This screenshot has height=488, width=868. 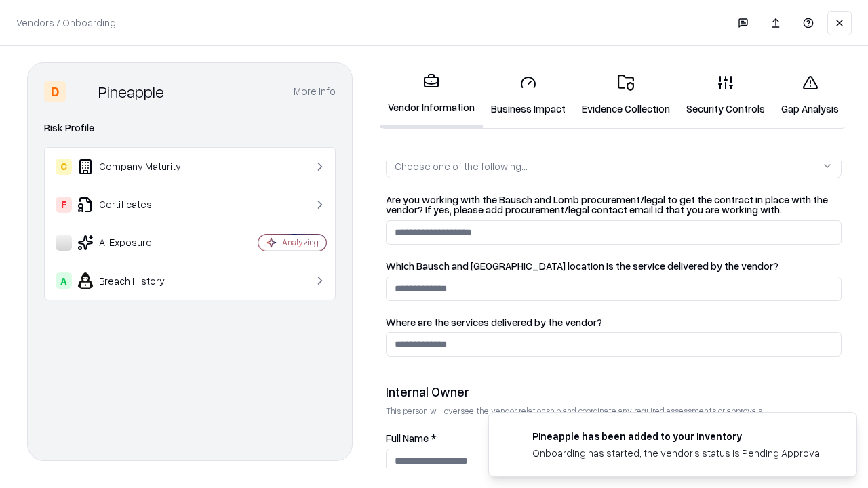 I want to click on div: Onboarding has started, the vendor's status is Pending Approval., so click(x=678, y=453).